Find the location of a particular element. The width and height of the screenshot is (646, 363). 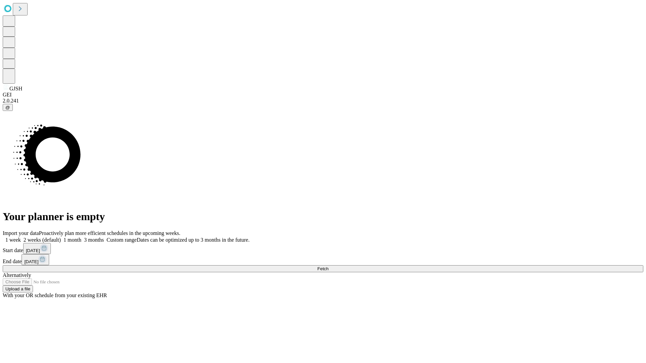

span: 1 month is located at coordinates (72, 240).